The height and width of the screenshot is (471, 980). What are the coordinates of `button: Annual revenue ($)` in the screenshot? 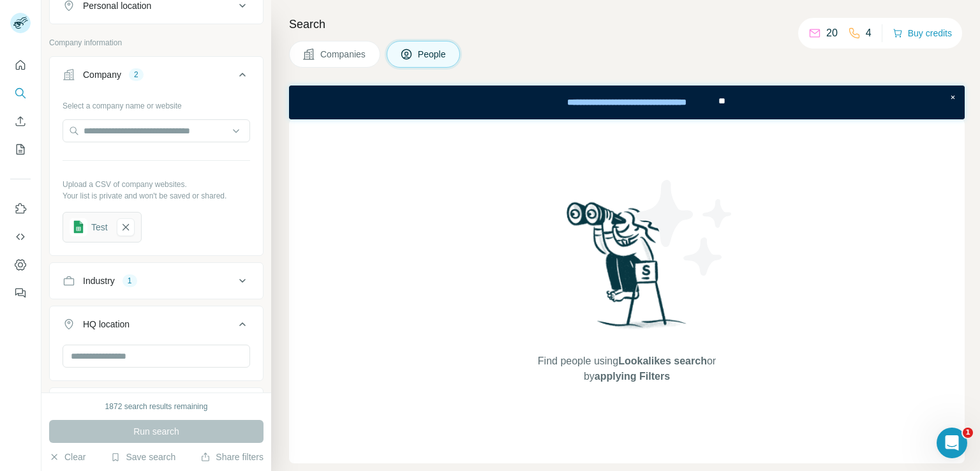 It's located at (157, 406).